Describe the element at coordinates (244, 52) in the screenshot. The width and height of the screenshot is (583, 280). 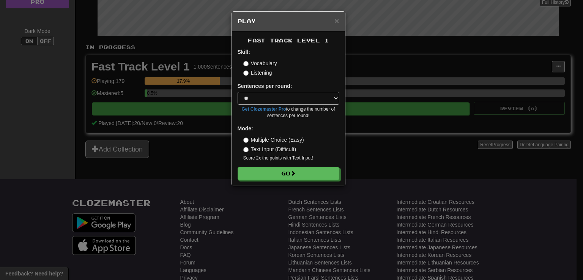
I see `strong: Skill:` at that location.